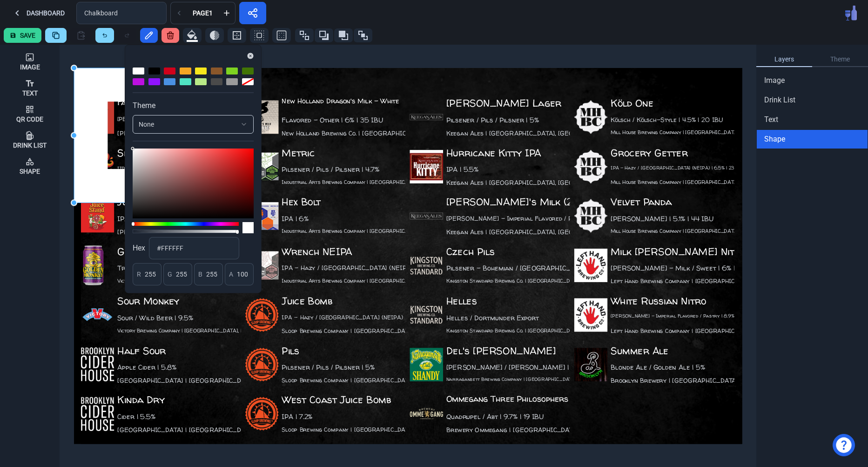  What do you see at coordinates (30, 165) in the screenshot?
I see `button: Shape` at bounding box center [30, 165].